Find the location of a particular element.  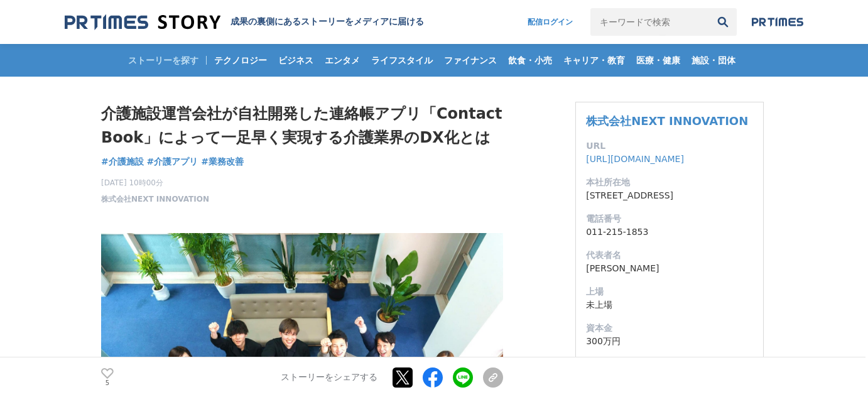

a: 飲食・小売 is located at coordinates (530, 61).